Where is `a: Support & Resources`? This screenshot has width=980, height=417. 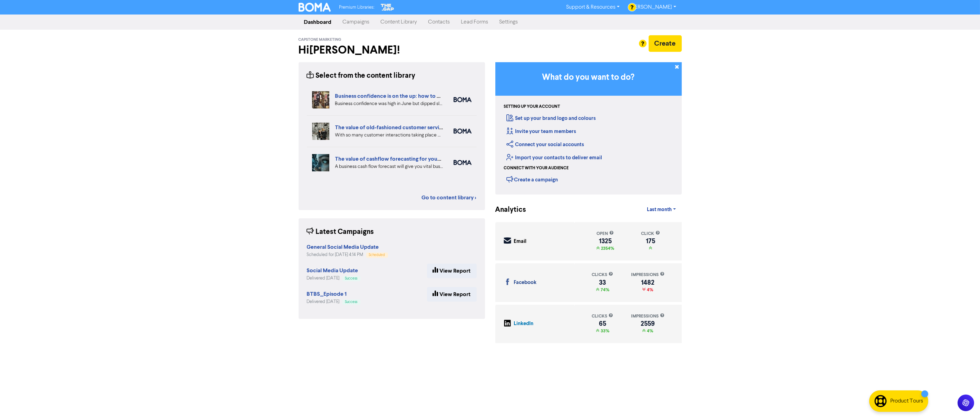
a: Support & Resources is located at coordinates (592, 8).